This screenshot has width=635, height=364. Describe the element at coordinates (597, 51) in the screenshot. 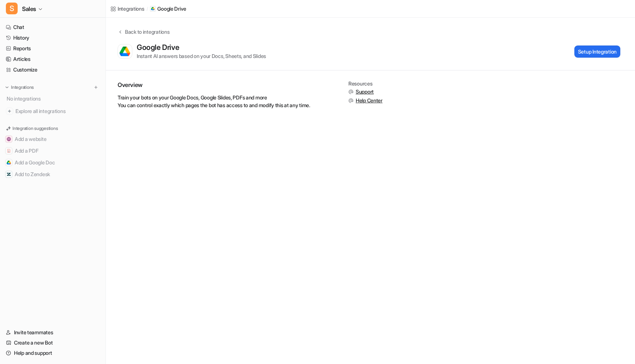

I see `button: Setup Integration` at that location.